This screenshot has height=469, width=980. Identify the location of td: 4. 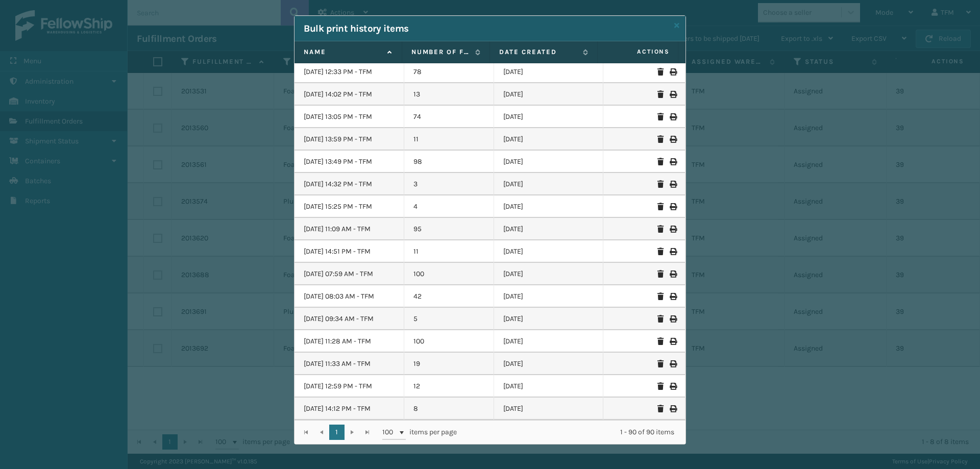
(449, 206).